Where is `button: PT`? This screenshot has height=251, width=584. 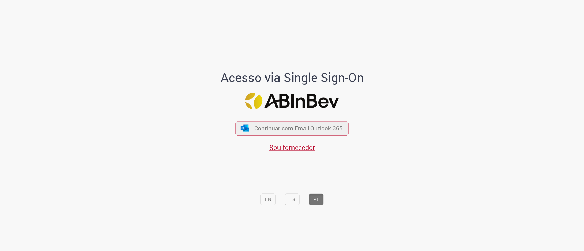
button: PT is located at coordinates (316, 200).